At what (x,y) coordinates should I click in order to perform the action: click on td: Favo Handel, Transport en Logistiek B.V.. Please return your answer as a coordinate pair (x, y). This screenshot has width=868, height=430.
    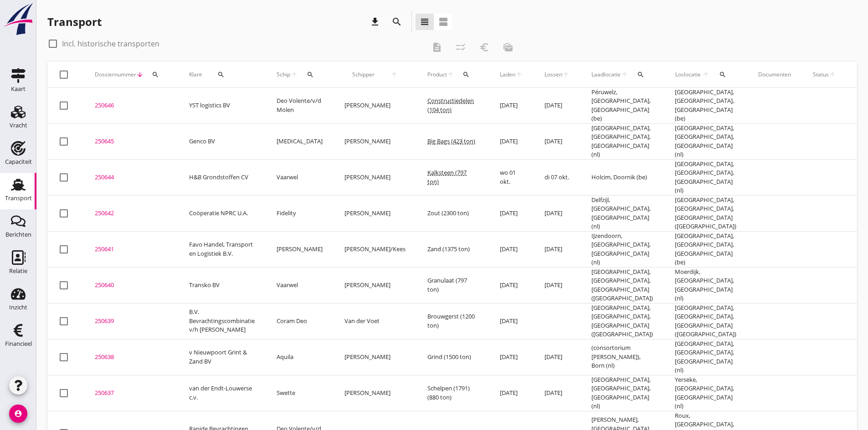
    Looking at the image, I should click on (222, 249).